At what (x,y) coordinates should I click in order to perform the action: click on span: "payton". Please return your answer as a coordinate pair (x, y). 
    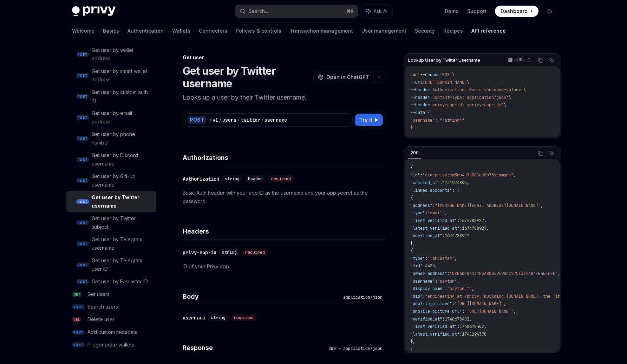
    Looking at the image, I should click on (447, 281).